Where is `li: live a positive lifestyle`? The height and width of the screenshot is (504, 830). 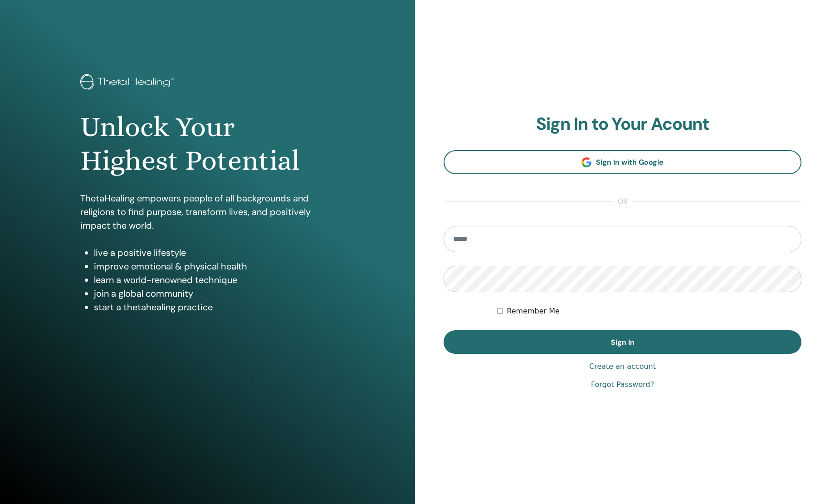
li: live a positive lifestyle is located at coordinates (214, 252).